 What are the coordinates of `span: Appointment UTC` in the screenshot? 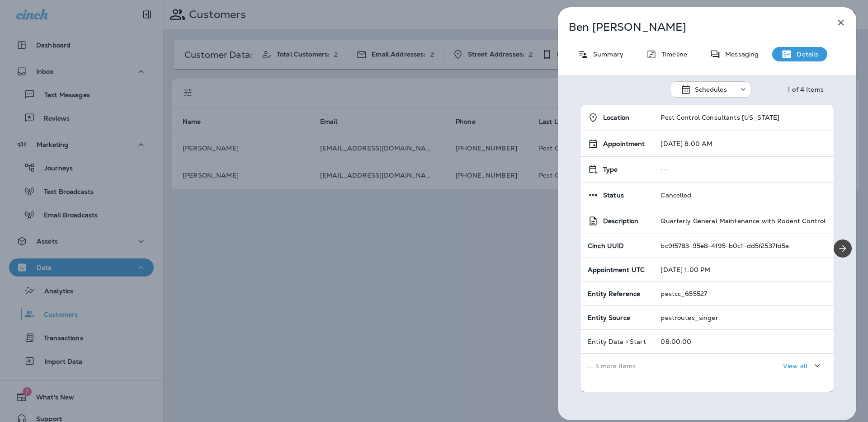 It's located at (616, 269).